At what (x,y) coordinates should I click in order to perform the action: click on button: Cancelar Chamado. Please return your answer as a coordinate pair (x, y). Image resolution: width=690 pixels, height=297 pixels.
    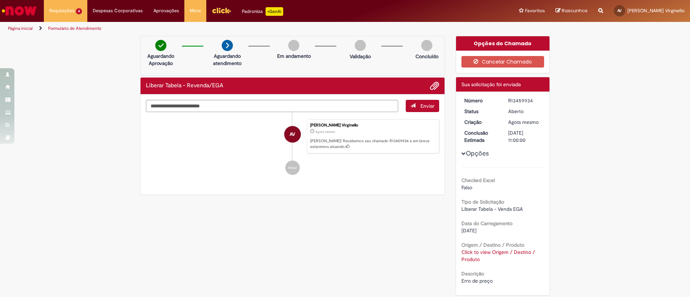
    Looking at the image, I should click on (503, 62).